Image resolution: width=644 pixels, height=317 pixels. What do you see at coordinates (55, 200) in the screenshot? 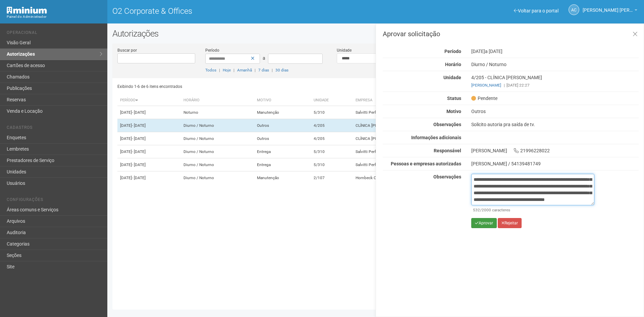
I see `li: Configurações` at bounding box center [55, 200].